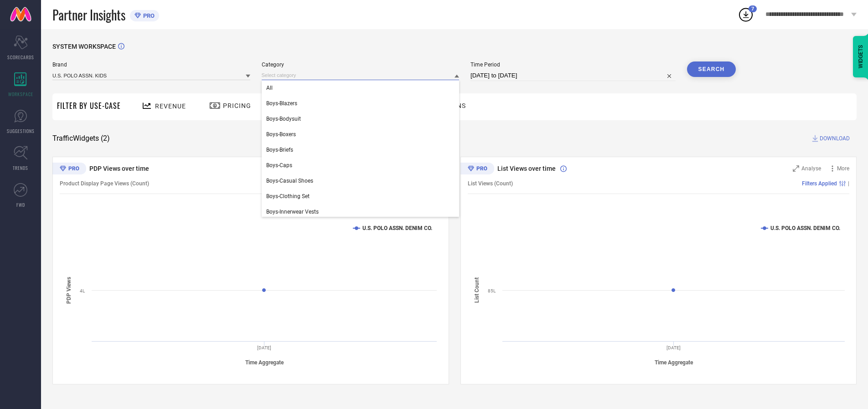 This screenshot has width=868, height=409. Describe the element at coordinates (21, 94) in the screenshot. I see `span: WORKSPACE` at that location.